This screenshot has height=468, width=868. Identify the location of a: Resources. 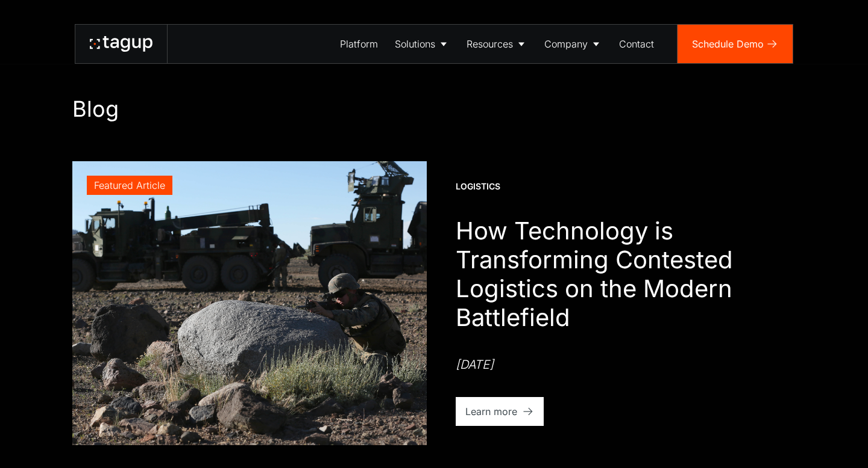
(496, 44).